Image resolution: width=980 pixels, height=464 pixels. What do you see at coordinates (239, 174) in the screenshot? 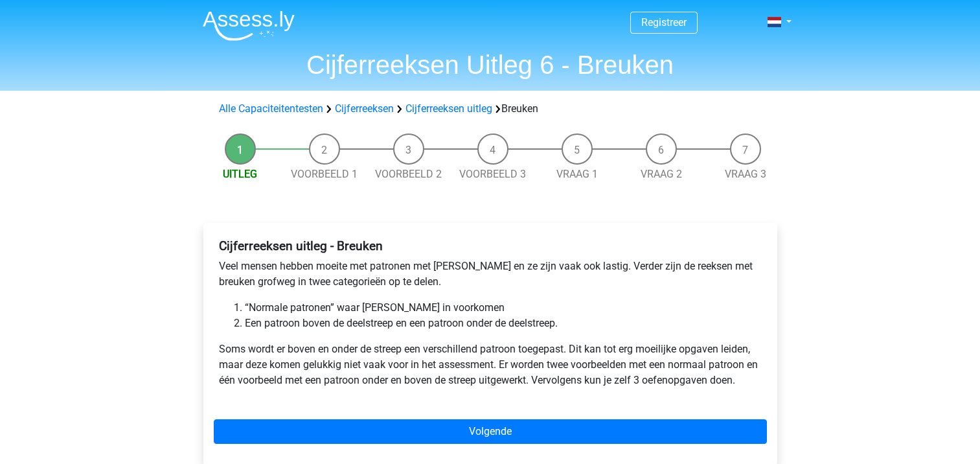
I see `a: Uitleg` at bounding box center [239, 174].